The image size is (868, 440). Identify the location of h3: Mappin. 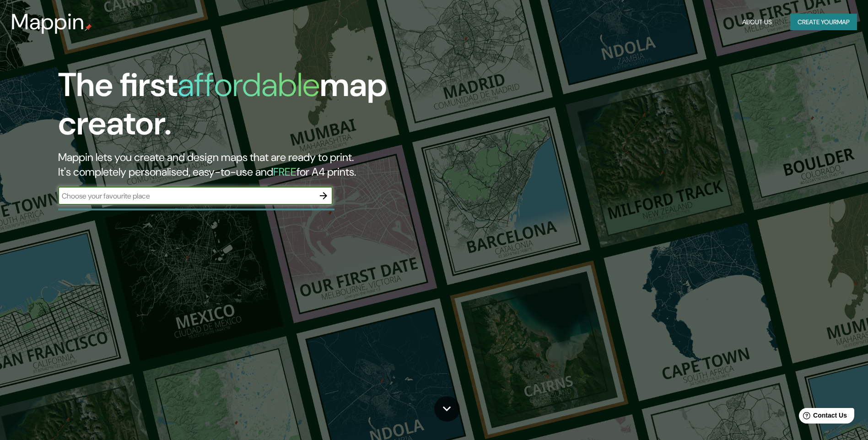
(48, 22).